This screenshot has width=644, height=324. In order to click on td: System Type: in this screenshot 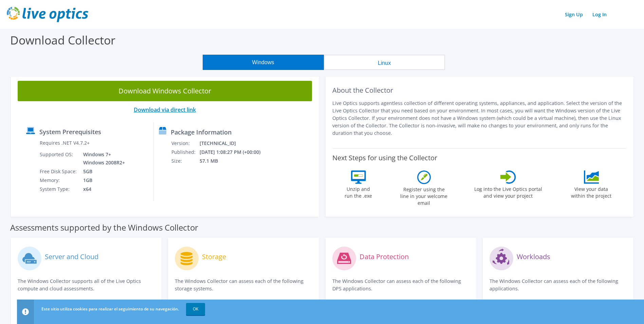, I will do `click(59, 189)`.